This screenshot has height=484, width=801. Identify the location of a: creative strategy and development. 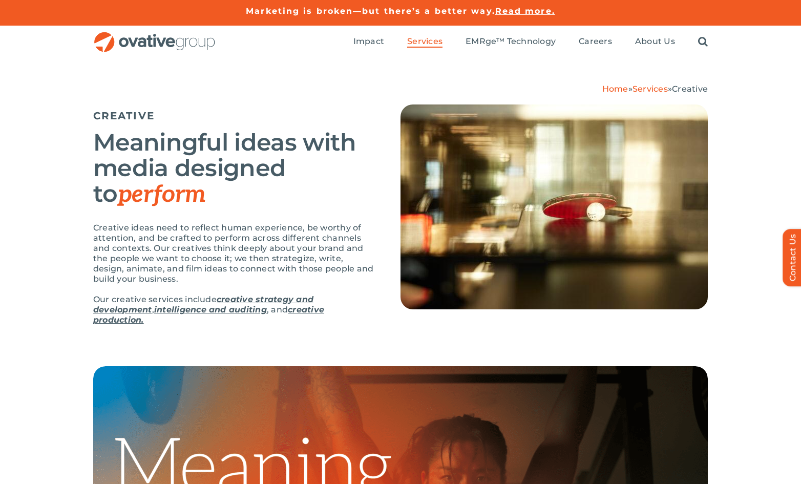
(203, 304).